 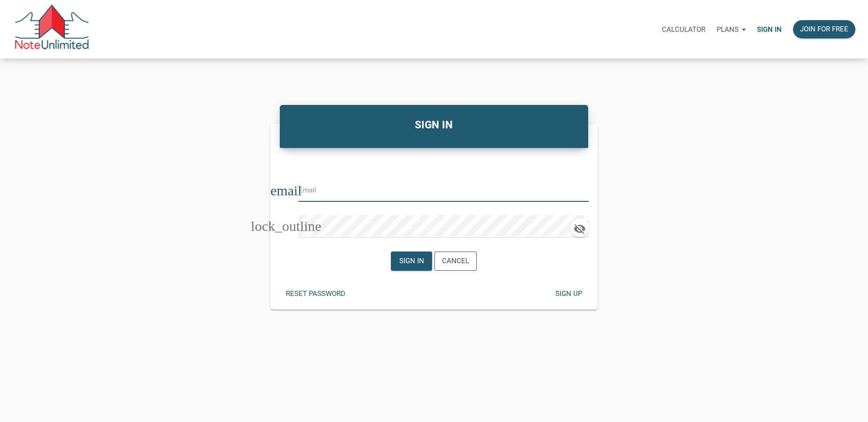 What do you see at coordinates (411, 261) in the screenshot?
I see `button: Sign in` at bounding box center [411, 261].